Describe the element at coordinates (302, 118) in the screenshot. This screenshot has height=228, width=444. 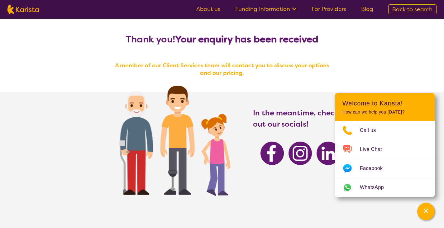
I see `h3: In the meantime, checkout out our socials!` at that location.